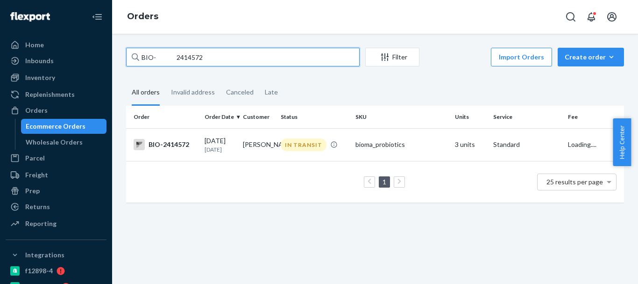  Describe the element at coordinates (30, 17) in the screenshot. I see `img: Flexport logo` at that location.